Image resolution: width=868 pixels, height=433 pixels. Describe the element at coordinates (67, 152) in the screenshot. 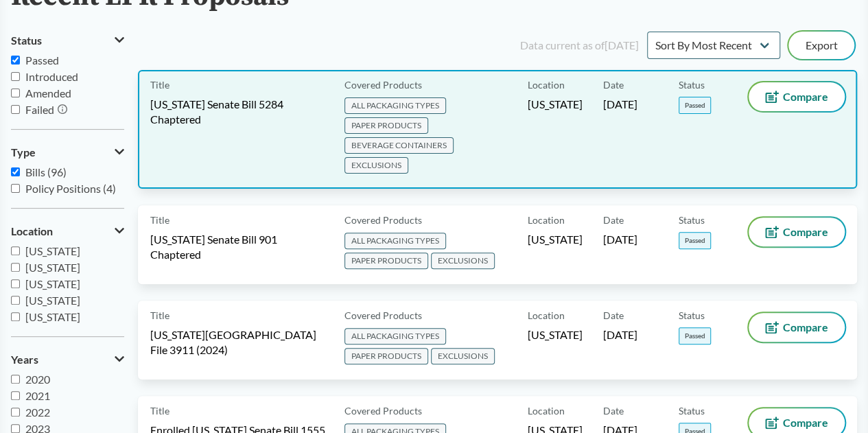

I see `button: Type` at that location.